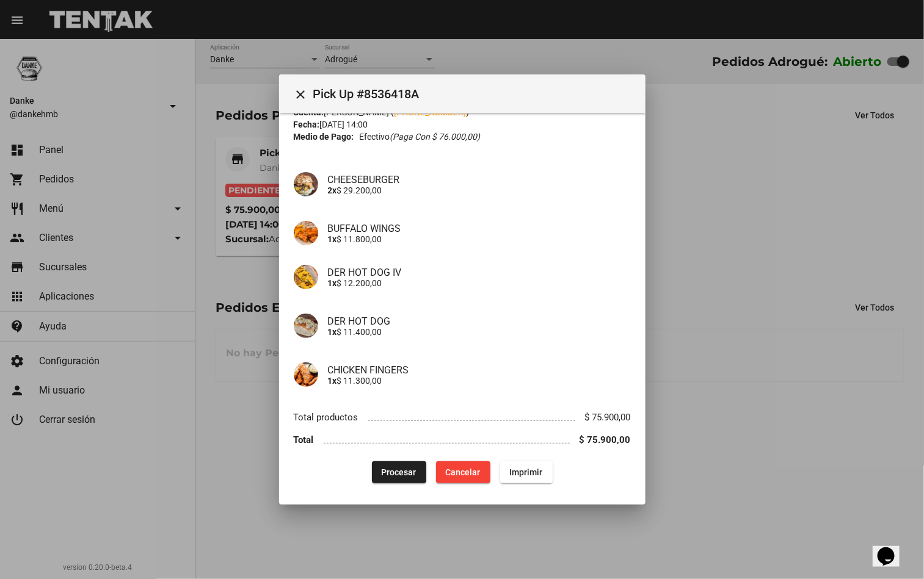  I want to click on b: 2x, so click(332, 191).